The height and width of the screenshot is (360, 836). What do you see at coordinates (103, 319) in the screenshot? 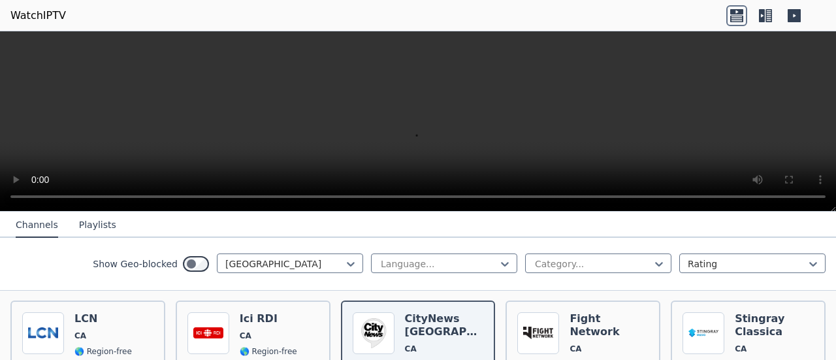
I see `h6: LCN` at bounding box center [103, 319].